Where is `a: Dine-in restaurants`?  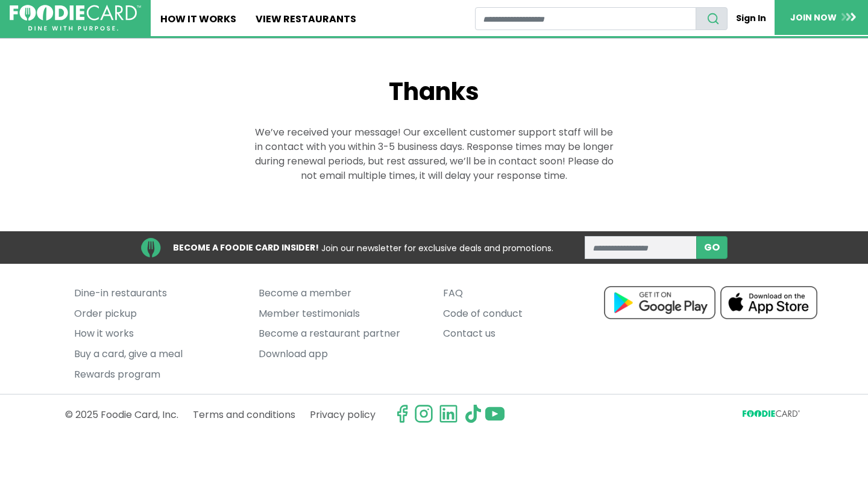 a: Dine-in restaurants is located at coordinates (157, 293).